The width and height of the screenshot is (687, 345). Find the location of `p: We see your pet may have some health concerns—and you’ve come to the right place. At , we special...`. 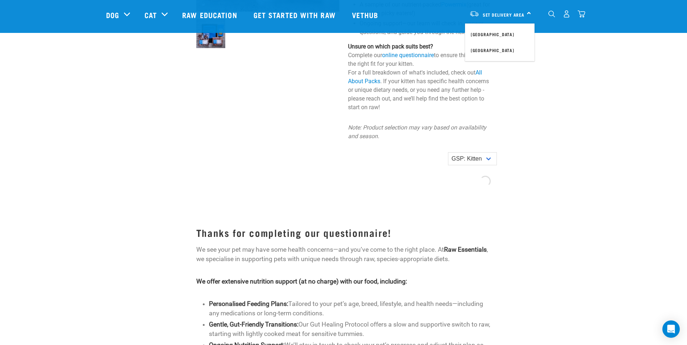

p: We see your pet may have some health concerns—and you’ve come to the right place. At , we special... is located at coordinates (343, 254).